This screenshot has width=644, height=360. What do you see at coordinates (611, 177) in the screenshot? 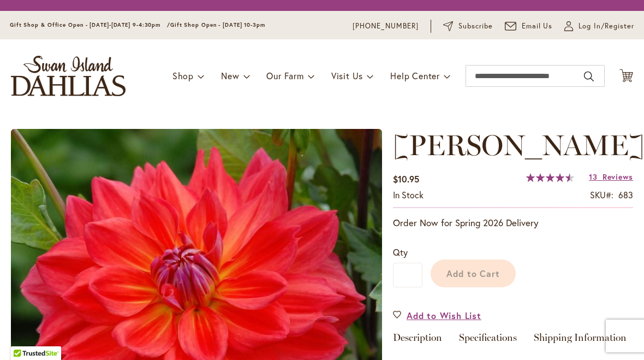
I see `a: 13 Reviews` at bounding box center [611, 177].